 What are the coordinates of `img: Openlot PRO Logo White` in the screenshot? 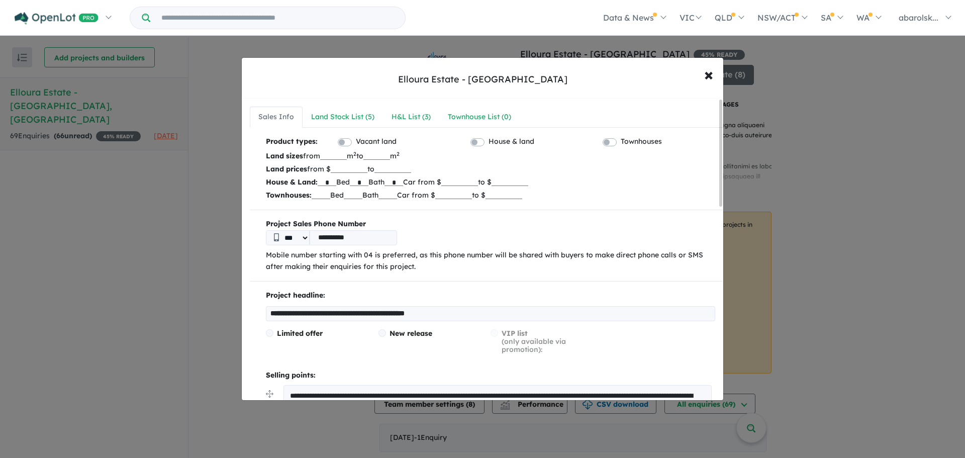 It's located at (56, 18).